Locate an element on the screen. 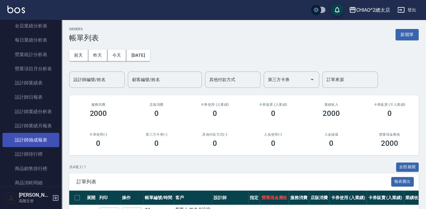  a: 營業項目月分析表 is located at coordinates (31, 69).